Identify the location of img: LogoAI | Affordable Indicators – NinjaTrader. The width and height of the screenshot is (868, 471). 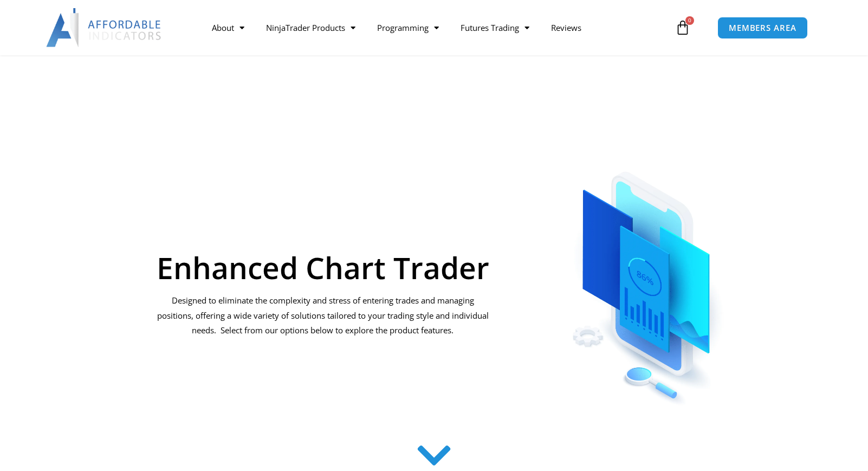
(104, 27).